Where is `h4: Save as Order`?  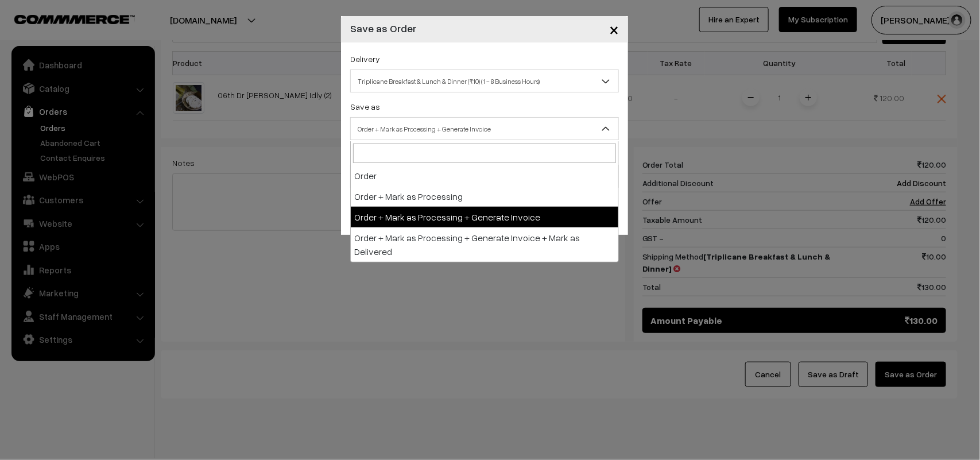 h4: Save as Order is located at coordinates (383, 28).